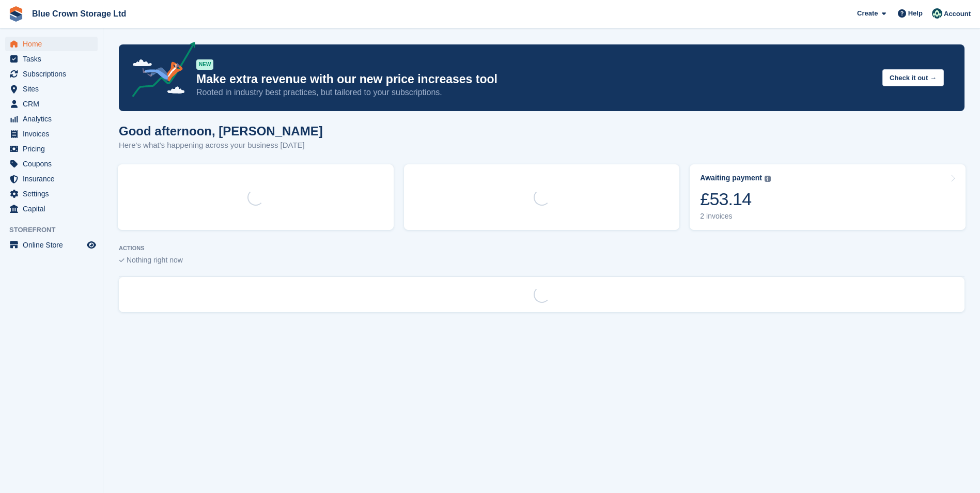 This screenshot has height=493, width=980. I want to click on button: Check it out →, so click(913, 78).